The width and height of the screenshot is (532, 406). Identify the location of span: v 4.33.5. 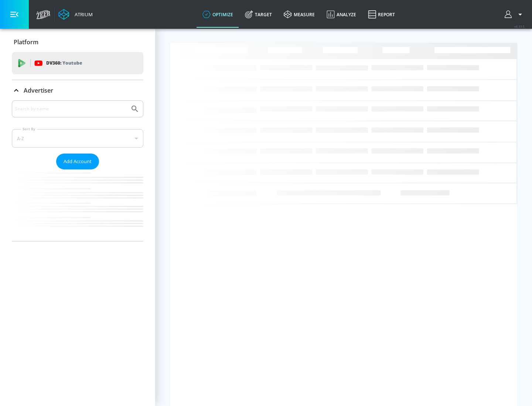
(519, 26).